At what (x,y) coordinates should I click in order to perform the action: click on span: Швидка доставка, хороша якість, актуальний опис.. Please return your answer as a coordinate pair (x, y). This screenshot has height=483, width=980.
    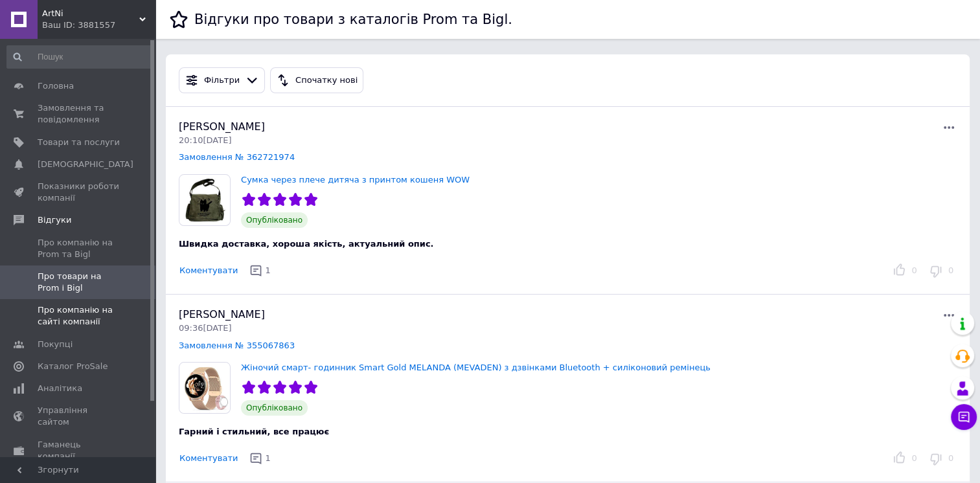
    Looking at the image, I should click on (306, 243).